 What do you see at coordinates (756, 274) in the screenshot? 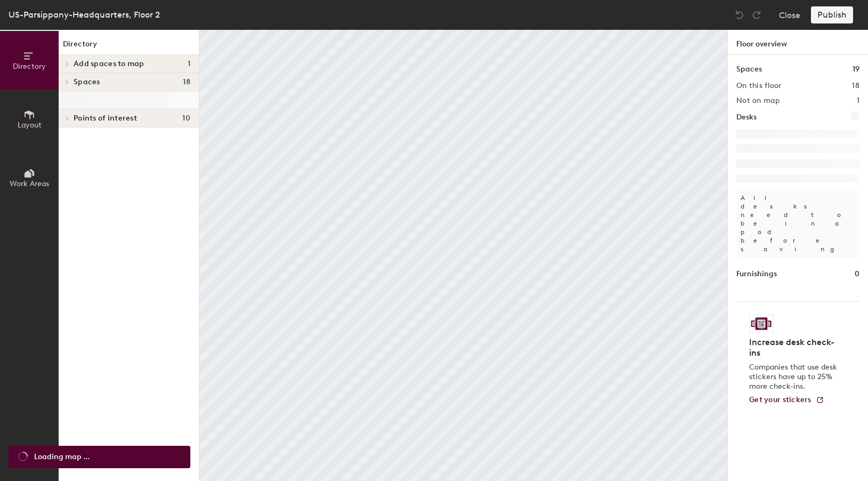
I see `h1: Furnishings` at bounding box center [756, 274].